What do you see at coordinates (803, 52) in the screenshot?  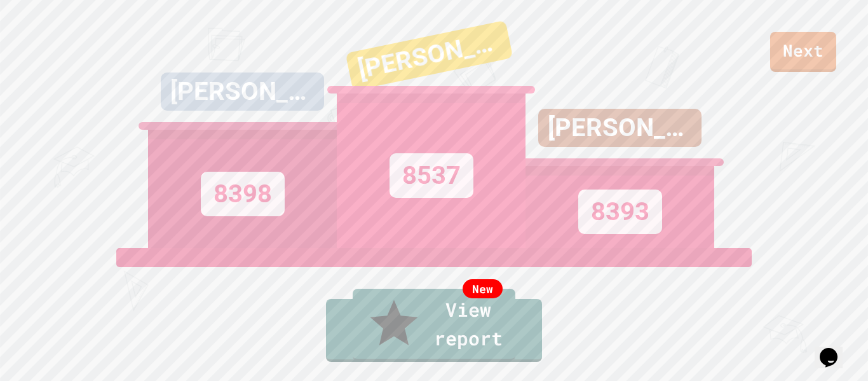 I see `a: Next` at bounding box center [803, 52].